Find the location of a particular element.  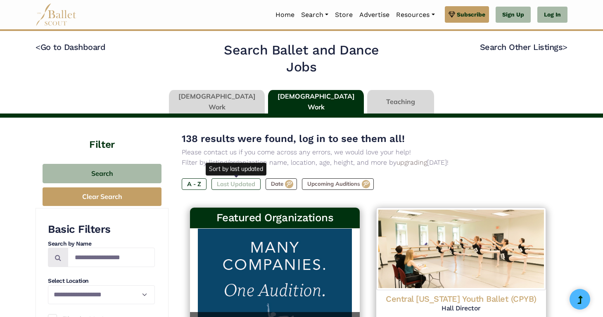

a: Log In is located at coordinates (552, 15).